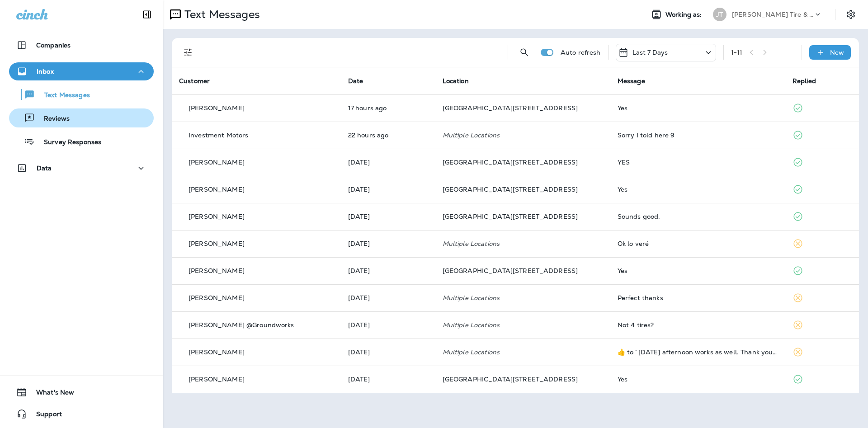 Image resolution: width=868 pixels, height=428 pixels. What do you see at coordinates (388, 189) in the screenshot?
I see `p: Sep 9, 2025 10:49 AM` at bounding box center [388, 189].